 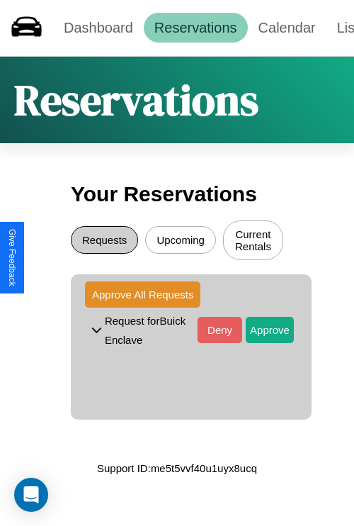 What do you see at coordinates (142, 294) in the screenshot?
I see `button: Approve All Requests` at bounding box center [142, 294].